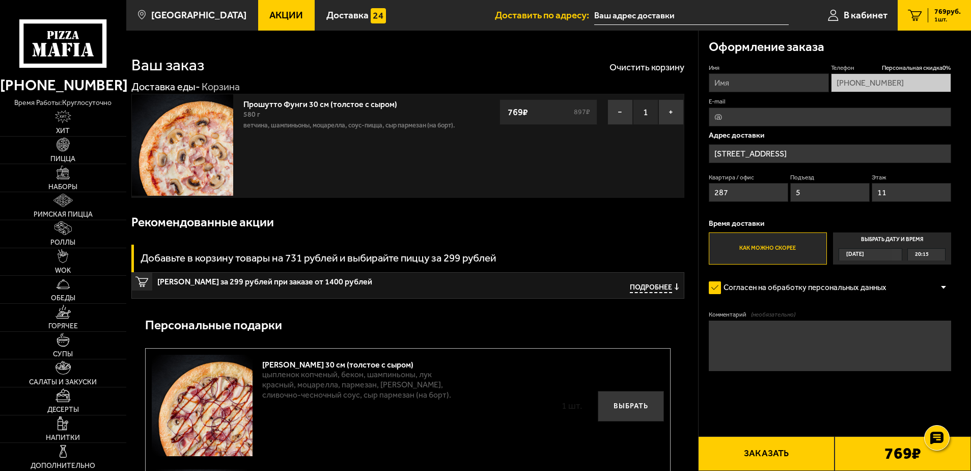 The height and width of the screenshot is (471, 971). I want to click on span: 769 руб., so click(948, 12).